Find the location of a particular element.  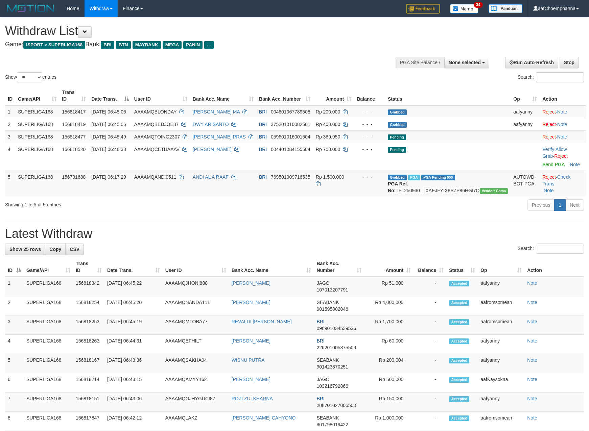

span: AAAAMQCETHAAAV is located at coordinates (157, 149).